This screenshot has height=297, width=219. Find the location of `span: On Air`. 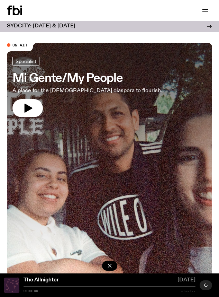

span: On Air is located at coordinates (20, 45).